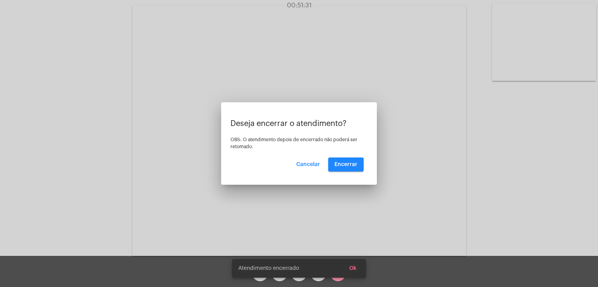 Image resolution: width=598 pixels, height=287 pixels. What do you see at coordinates (346, 165) in the screenshot?
I see `button: Encerrar` at bounding box center [346, 165].